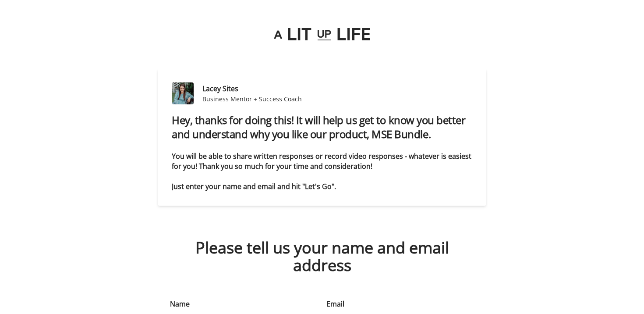 The width and height of the screenshot is (644, 314). I want to click on span: You will be able to share written responses or record video responses - whatever is easiest for y..., so click(323, 161).